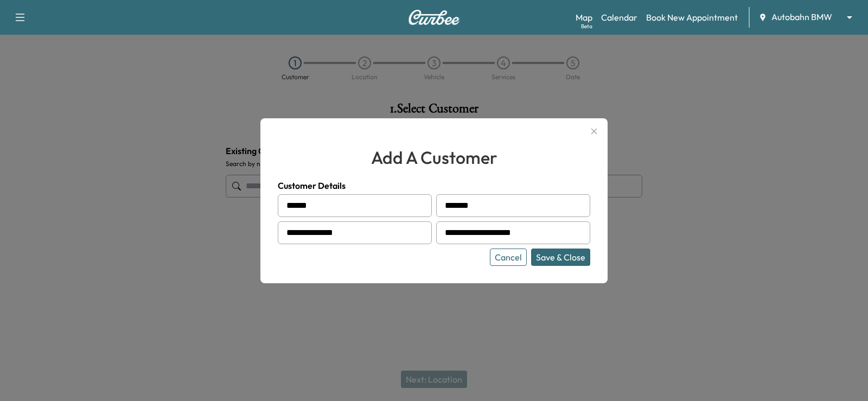 This screenshot has height=401, width=868. I want to click on button: Cancel, so click(509, 257).